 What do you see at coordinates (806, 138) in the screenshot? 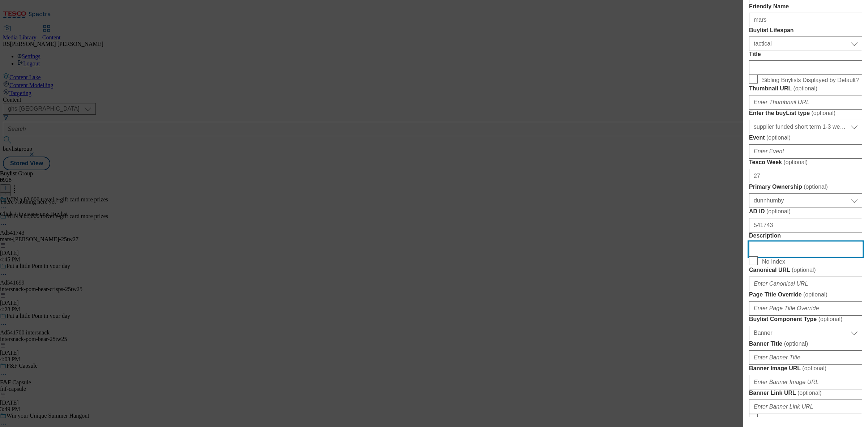
I see `label: Event` at bounding box center [806, 138].